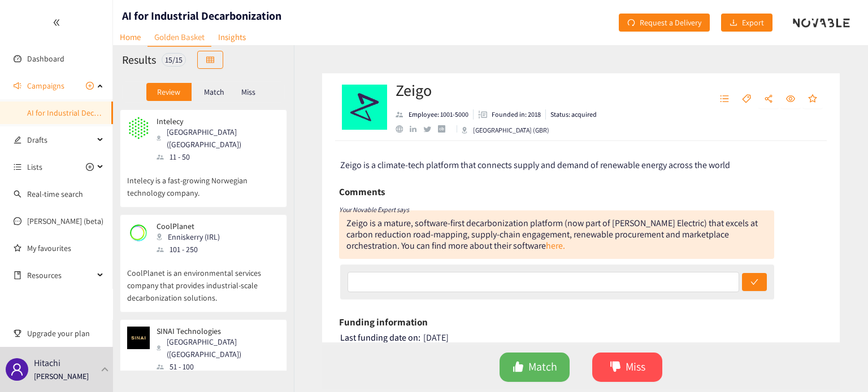 Image resolution: width=868 pixels, height=392 pixels. Describe the element at coordinates (775, 332) in the screenshot. I see `div: チャットウィジェット` at that location.